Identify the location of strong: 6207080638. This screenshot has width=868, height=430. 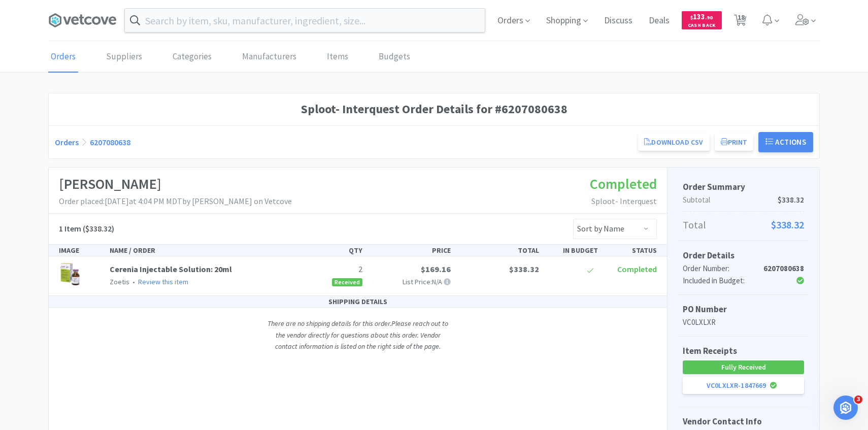
(784, 268).